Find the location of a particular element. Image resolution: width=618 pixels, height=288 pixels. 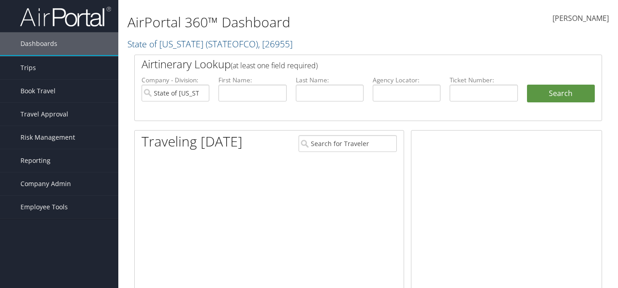

h2: Airtinerary Lookup is located at coordinates (348, 64).